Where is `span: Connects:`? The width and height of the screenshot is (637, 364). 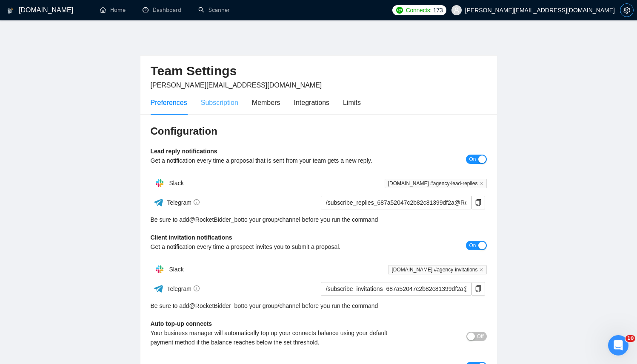 span: Connects: is located at coordinates (418, 10).